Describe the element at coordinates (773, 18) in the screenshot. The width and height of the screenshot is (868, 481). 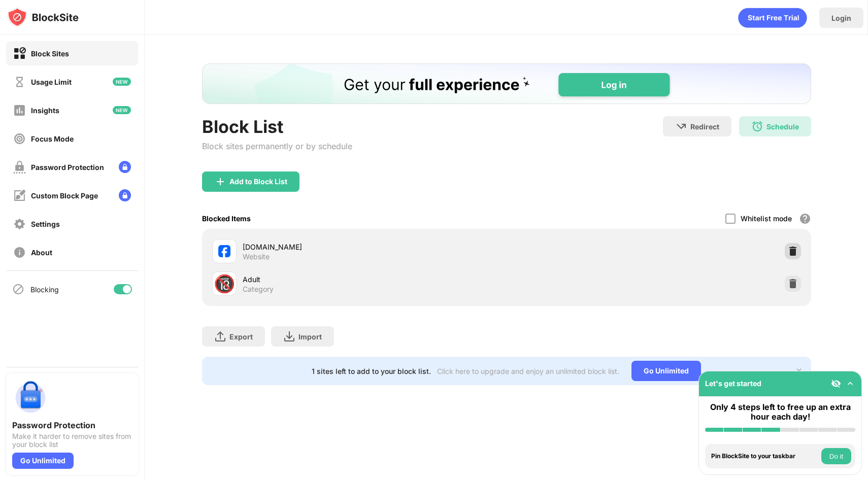
I see `div: animation` at that location.